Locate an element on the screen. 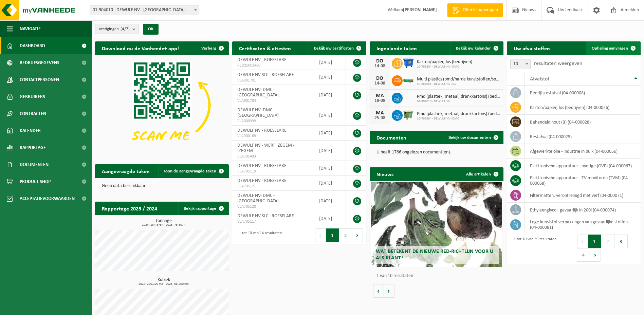 This screenshot has height=315, width=644. span: 01-904010 - DEWULF NV - ROESELARE is located at coordinates (144, 10).